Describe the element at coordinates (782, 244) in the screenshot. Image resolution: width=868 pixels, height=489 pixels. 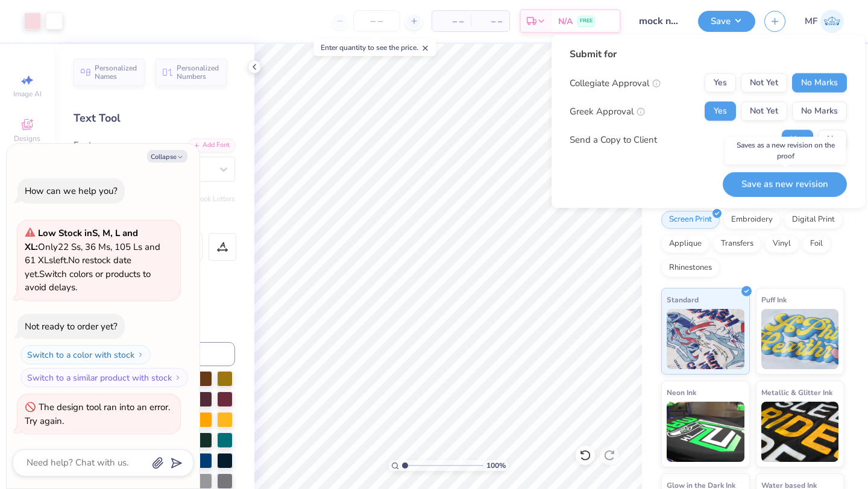
I see `div: Vinyl` at that location.